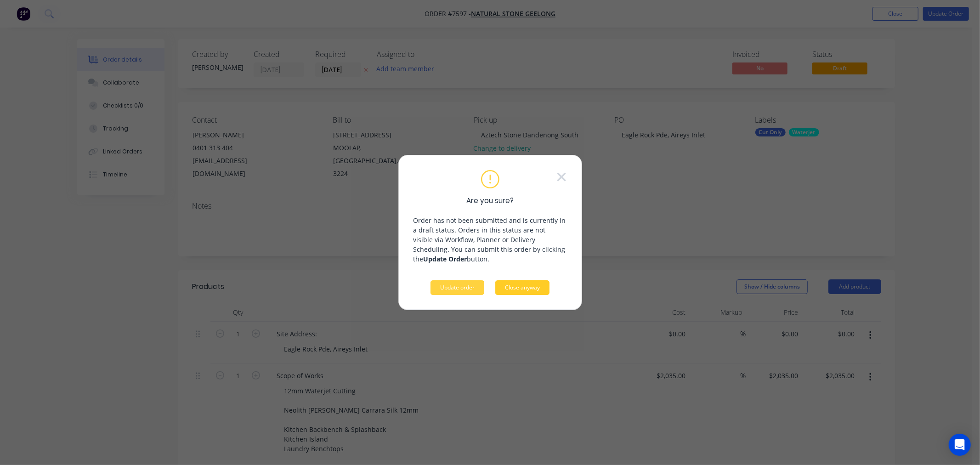 This screenshot has width=980, height=465. What do you see at coordinates (445, 258) in the screenshot?
I see `strong: Update Order` at bounding box center [445, 258].